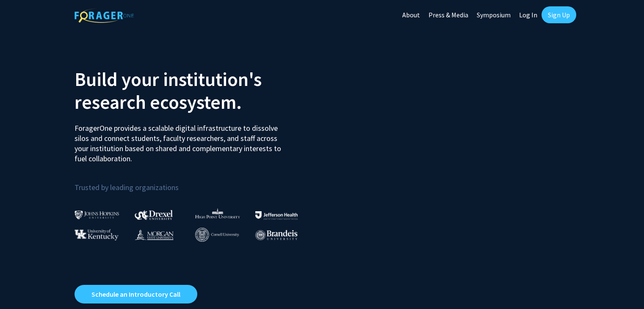  Describe the element at coordinates (181, 140) in the screenshot. I see `p: ForagerOne provides a scalable digital infrastructure to dissolve silos and connect students, fac...` at that location.